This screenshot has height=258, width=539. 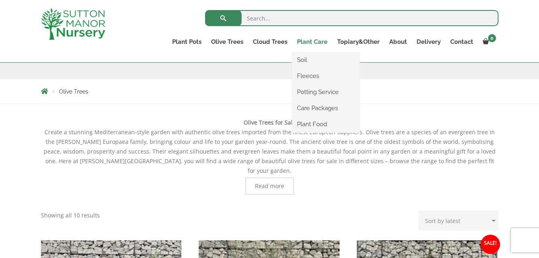 What do you see at coordinates (491, 244) in the screenshot?
I see `span: Sale!` at bounding box center [491, 244].